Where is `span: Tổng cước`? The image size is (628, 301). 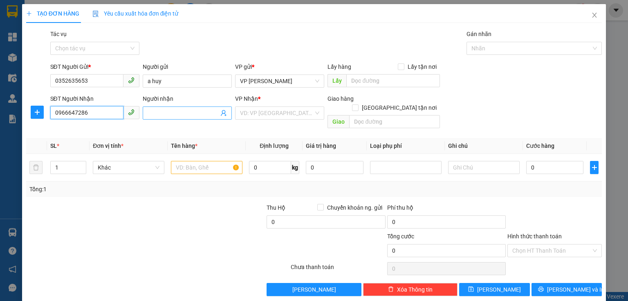
span: Tổng cước is located at coordinates (401, 236).